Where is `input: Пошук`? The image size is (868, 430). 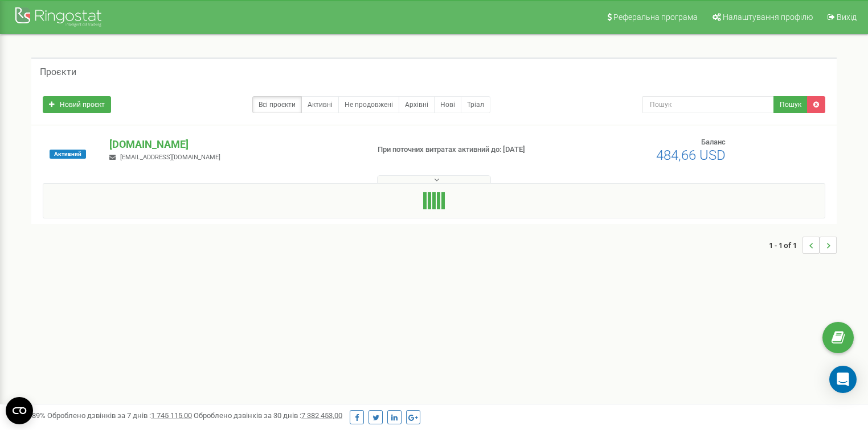
input: Пошук is located at coordinates (708, 105).